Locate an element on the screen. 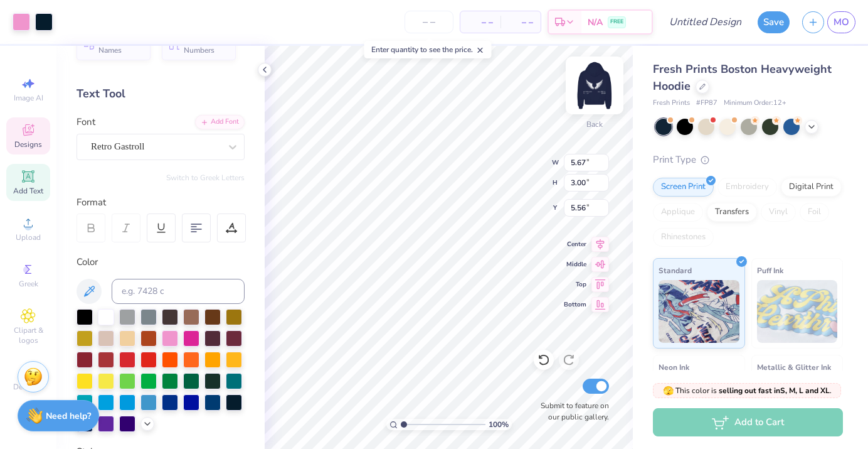 Image resolution: width=868 pixels, height=449 pixels. span: Neon Ink is located at coordinates (674, 367).